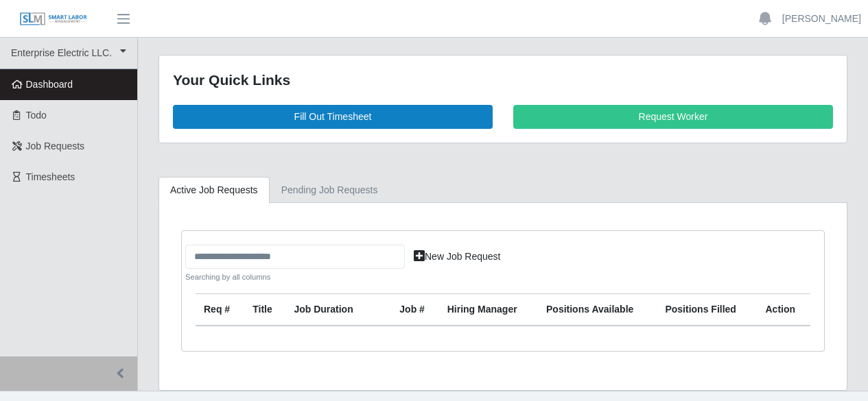  I want to click on div: Your Quick Links, so click(503, 80).